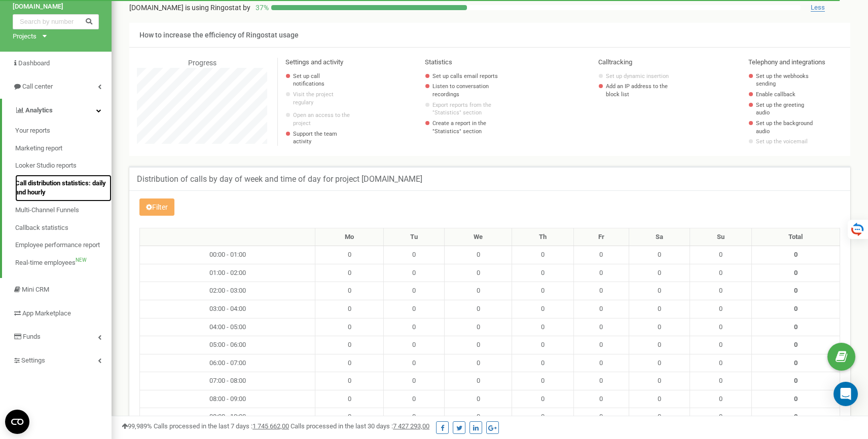  Describe the element at coordinates (56, 21) in the screenshot. I see `input: Search by number` at that location.